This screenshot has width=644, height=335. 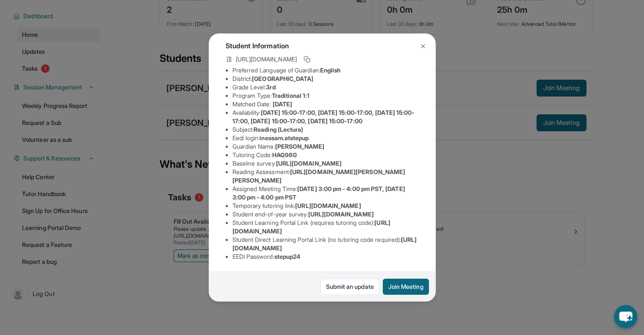 I want to click on li: Guardian Name :, so click(x=326, y=147).